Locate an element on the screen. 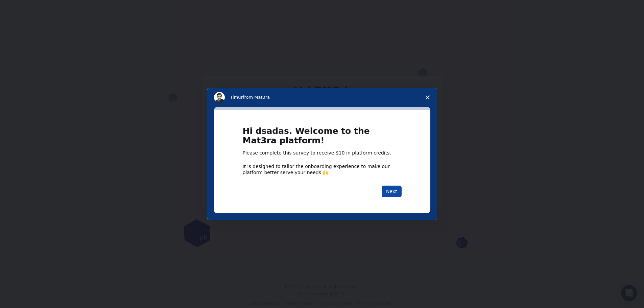 The height and width of the screenshot is (308, 644). div: Please complete this survey to receive $10 in platform credits. is located at coordinates (322, 153).